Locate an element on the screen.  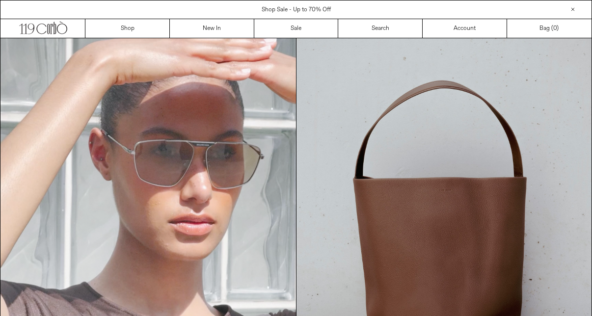
a: New In is located at coordinates (212, 28).